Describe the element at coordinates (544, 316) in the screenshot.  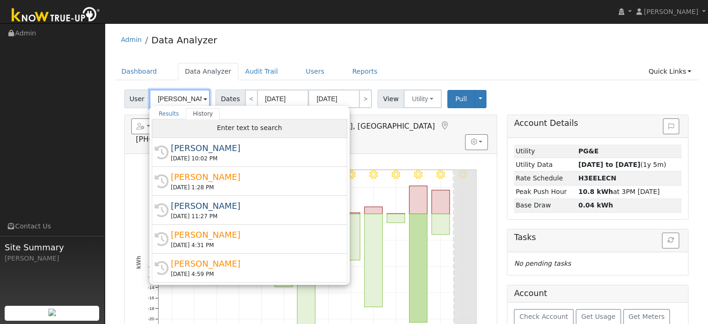
I see `span: Check Account` at that location.